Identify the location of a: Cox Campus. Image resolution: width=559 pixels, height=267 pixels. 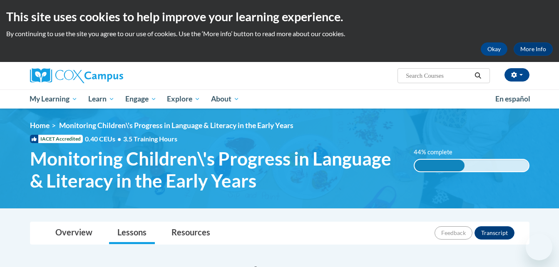
(109, 76).